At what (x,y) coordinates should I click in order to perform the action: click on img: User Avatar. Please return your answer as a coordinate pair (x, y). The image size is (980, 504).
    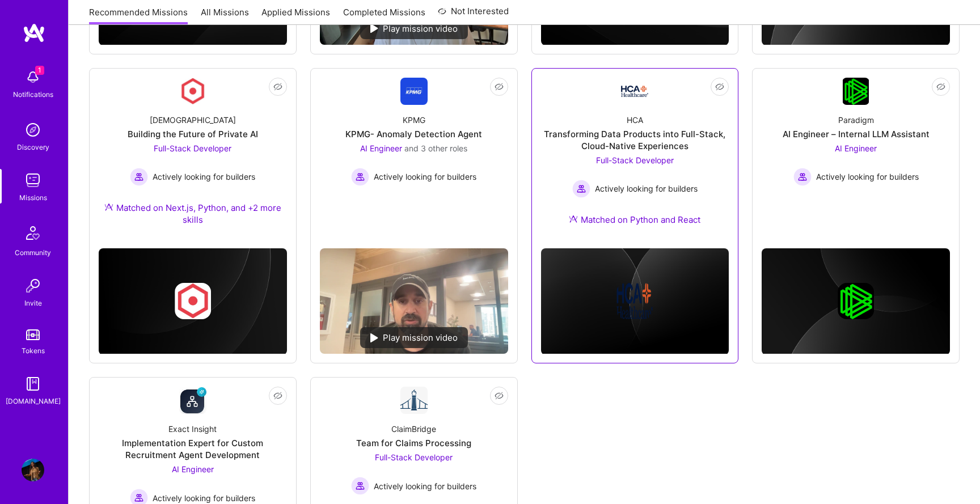
    Looking at the image, I should click on (33, 470).